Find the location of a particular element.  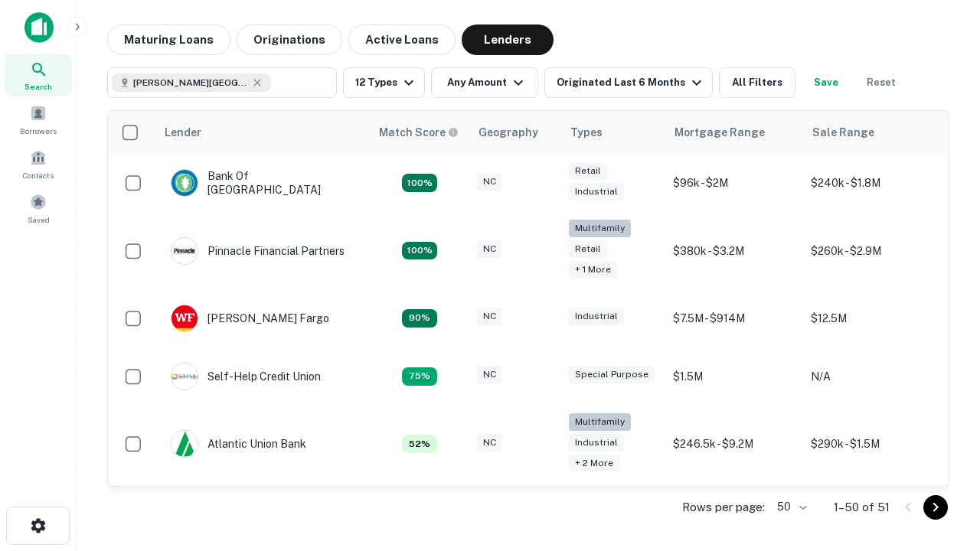

td: N/A is located at coordinates (872, 377).